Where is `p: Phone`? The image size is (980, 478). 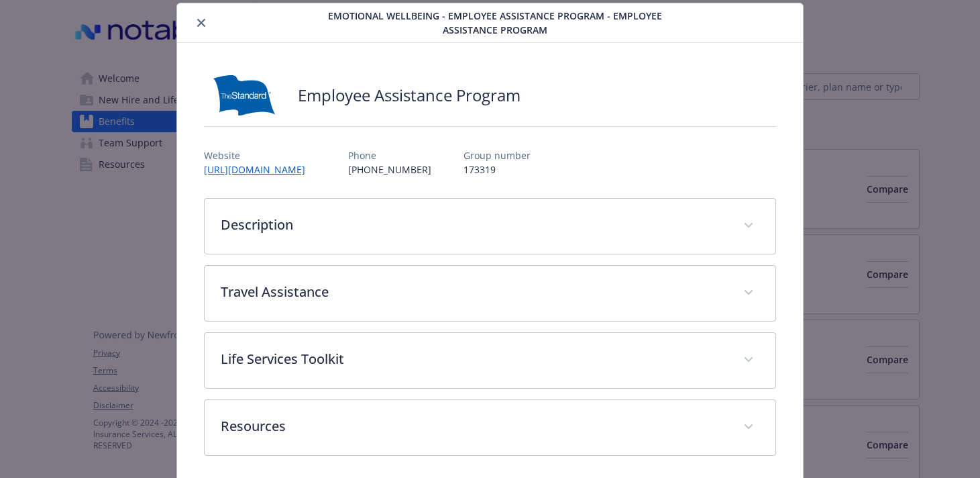
p: Phone is located at coordinates (390, 155).